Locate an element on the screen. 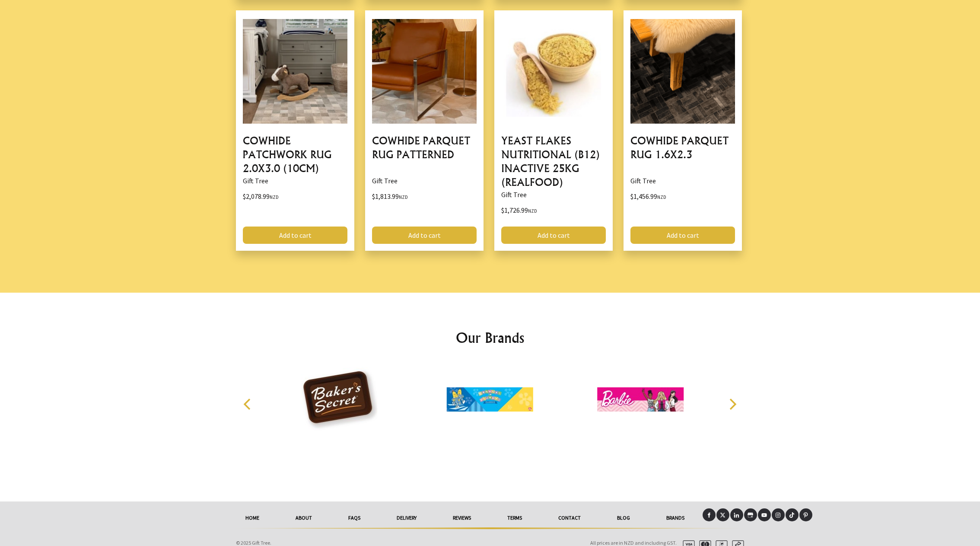 The height and width of the screenshot is (546, 980). a: About is located at coordinates (304, 518).